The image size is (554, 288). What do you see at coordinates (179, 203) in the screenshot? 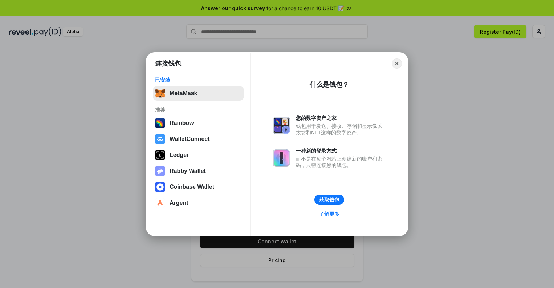
I see `div: Argent` at bounding box center [179, 203].